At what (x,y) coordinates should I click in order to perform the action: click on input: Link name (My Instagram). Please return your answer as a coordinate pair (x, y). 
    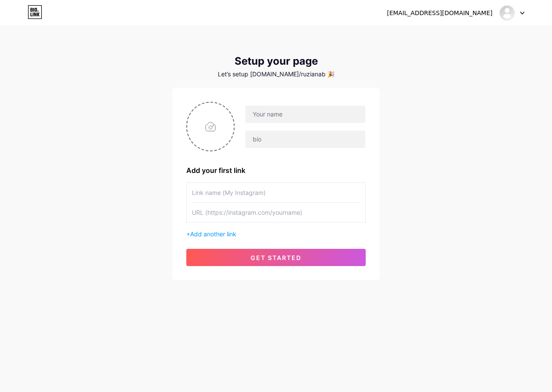
    Looking at the image, I should click on (276, 192).